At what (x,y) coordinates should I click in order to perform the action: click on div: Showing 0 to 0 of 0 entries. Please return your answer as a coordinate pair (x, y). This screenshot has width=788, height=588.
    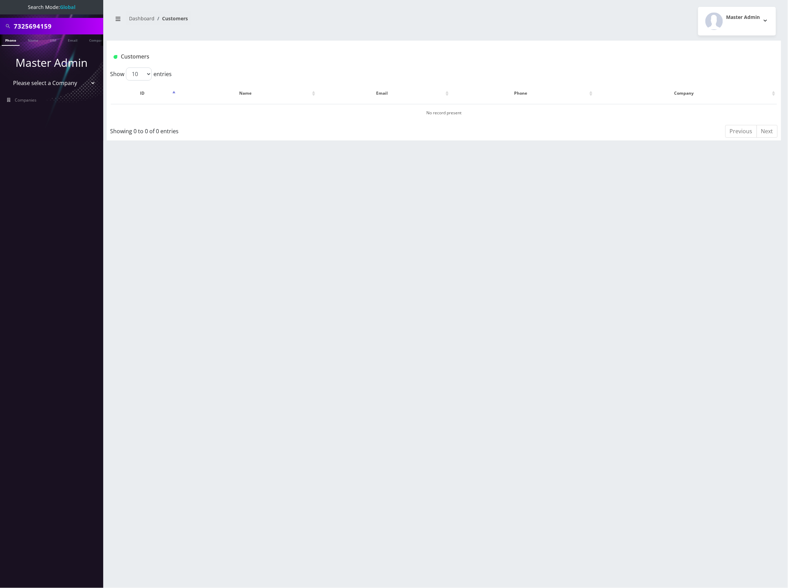
    Looking at the image, I should click on (246, 130).